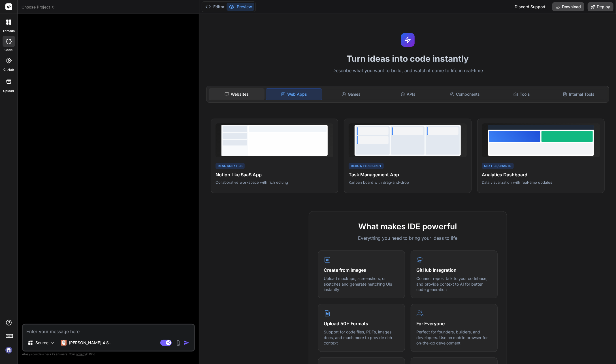  I want to click on div: React/Next.js, so click(230, 166).